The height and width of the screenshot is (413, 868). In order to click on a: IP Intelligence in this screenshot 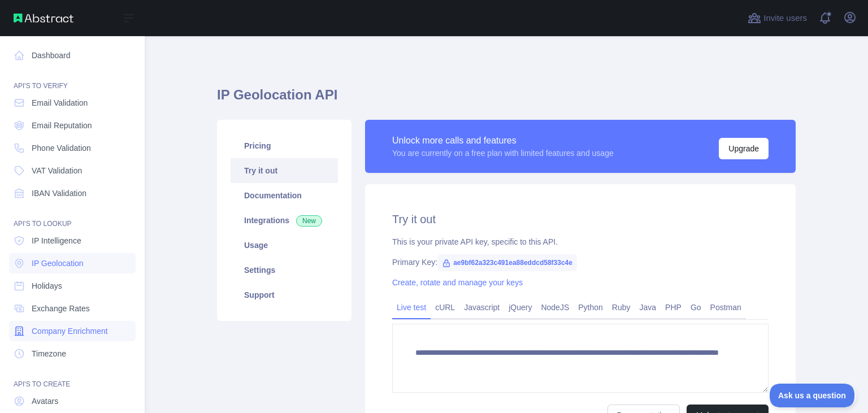, I will do `click(72, 241)`.